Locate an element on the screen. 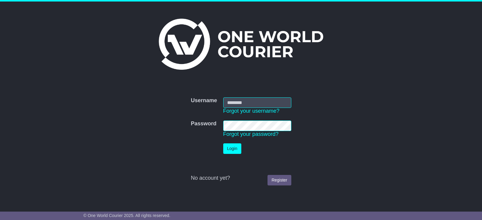  button: Login is located at coordinates (232, 149).